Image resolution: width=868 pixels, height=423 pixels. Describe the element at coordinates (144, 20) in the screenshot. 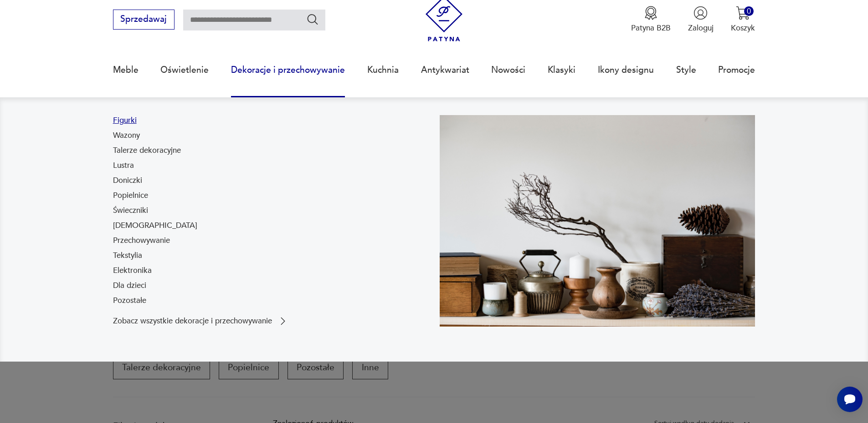

I see `button: Sprzedawaj` at that location.